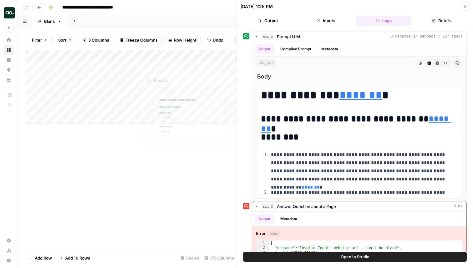 This screenshot has height=268, width=473. I want to click on div: 3/3 Columns, so click(219, 258).